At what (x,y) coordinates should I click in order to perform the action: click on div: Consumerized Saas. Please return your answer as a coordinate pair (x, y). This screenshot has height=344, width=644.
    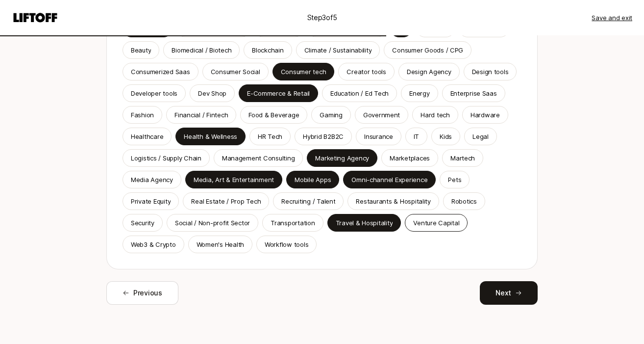
    Looking at the image, I should click on (161, 72).